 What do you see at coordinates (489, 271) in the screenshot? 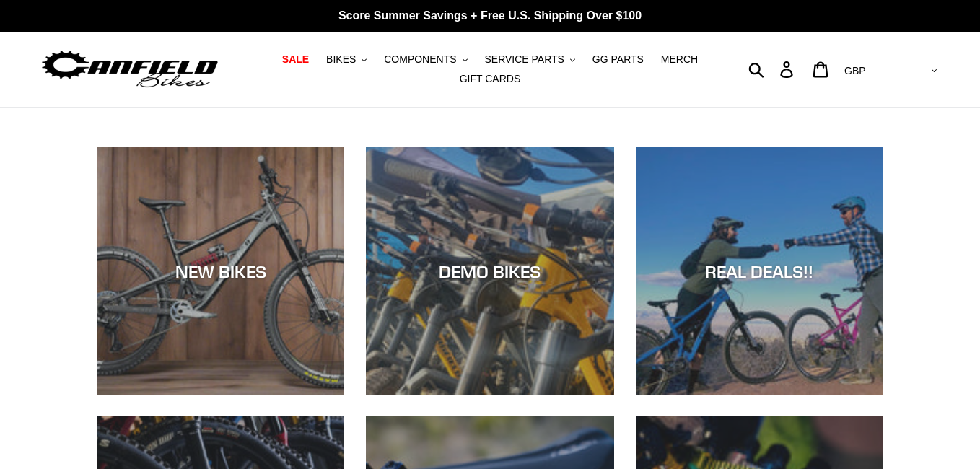
I see `a: DEMO BIKES` at bounding box center [489, 271].